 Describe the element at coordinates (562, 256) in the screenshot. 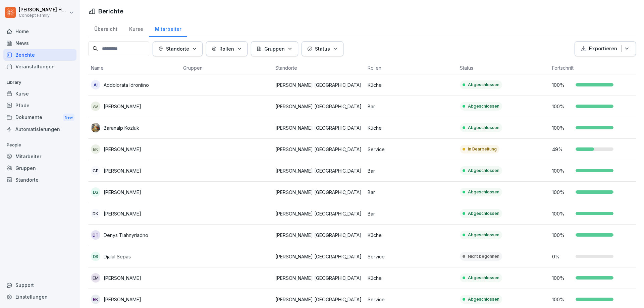

I see `p: 0 %` at that location.